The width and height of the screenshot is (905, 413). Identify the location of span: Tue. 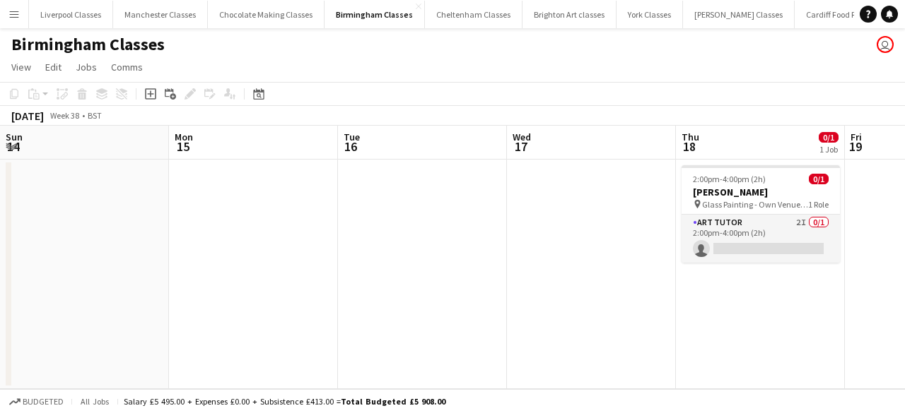
(351, 137).